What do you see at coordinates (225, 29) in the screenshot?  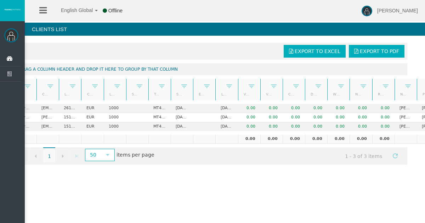 I see `h4: Clients List` at bounding box center [225, 29].